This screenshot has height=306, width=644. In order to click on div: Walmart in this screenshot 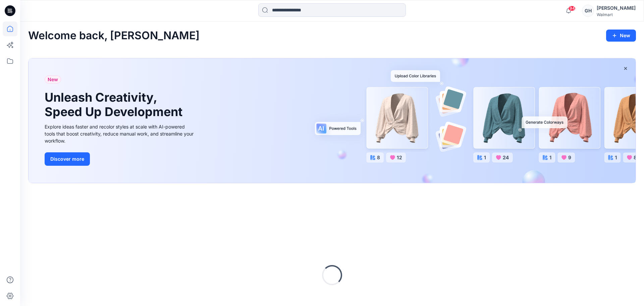, I will do `click(616, 15)`.